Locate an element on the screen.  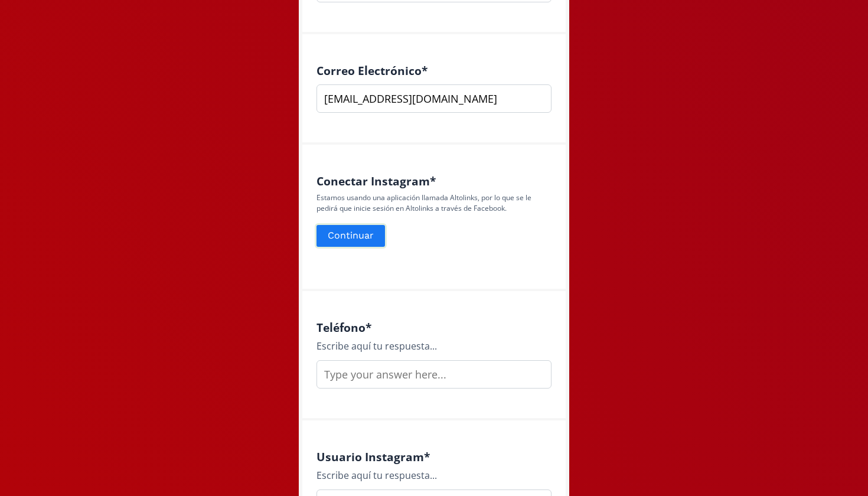
h4: Conectar Instagram * is located at coordinates (434, 181).